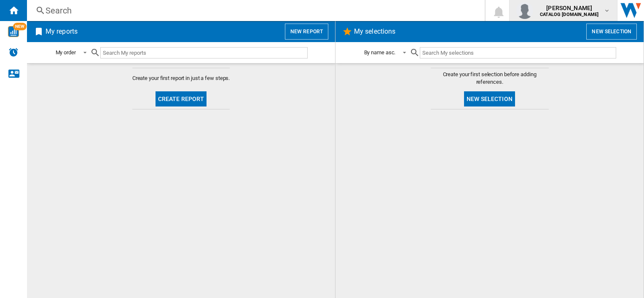 The width and height of the screenshot is (644, 298). What do you see at coordinates (14, 32) in the screenshot?
I see `img: wise-card.svg` at bounding box center [14, 32].